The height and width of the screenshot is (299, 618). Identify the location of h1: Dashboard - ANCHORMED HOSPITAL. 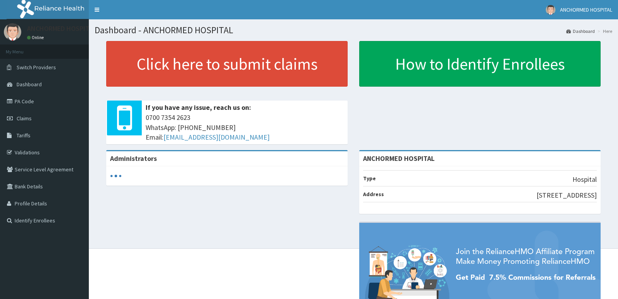
(354, 30).